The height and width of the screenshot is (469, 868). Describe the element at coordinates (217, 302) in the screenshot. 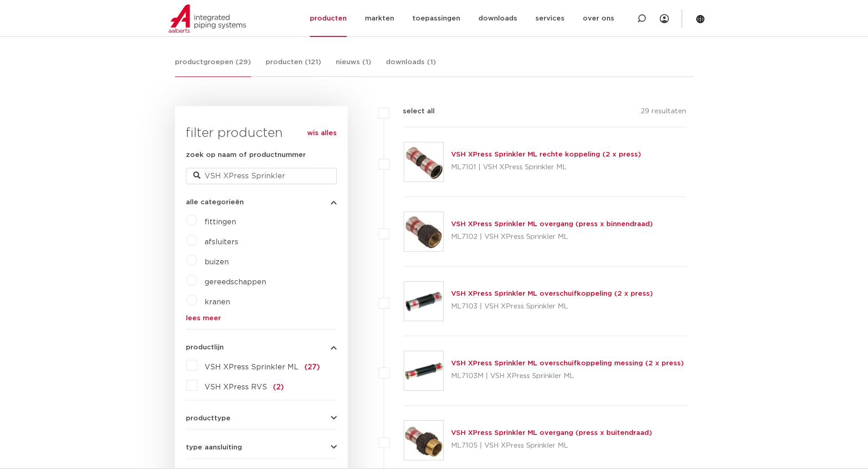

I see `span: kranen` at that location.